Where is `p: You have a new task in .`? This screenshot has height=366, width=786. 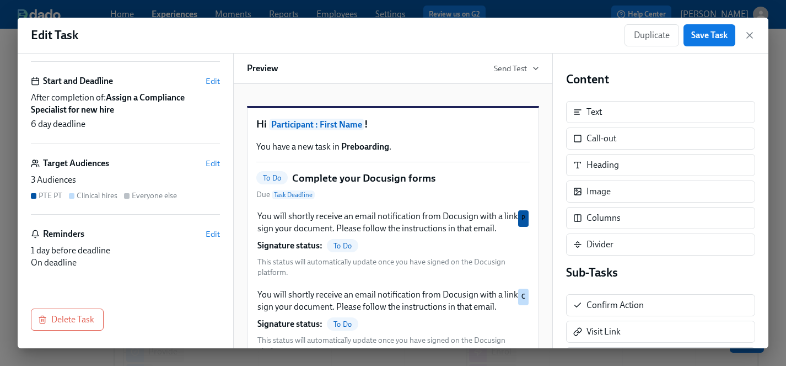
p: You have a new task in . is located at coordinates (393, 147).